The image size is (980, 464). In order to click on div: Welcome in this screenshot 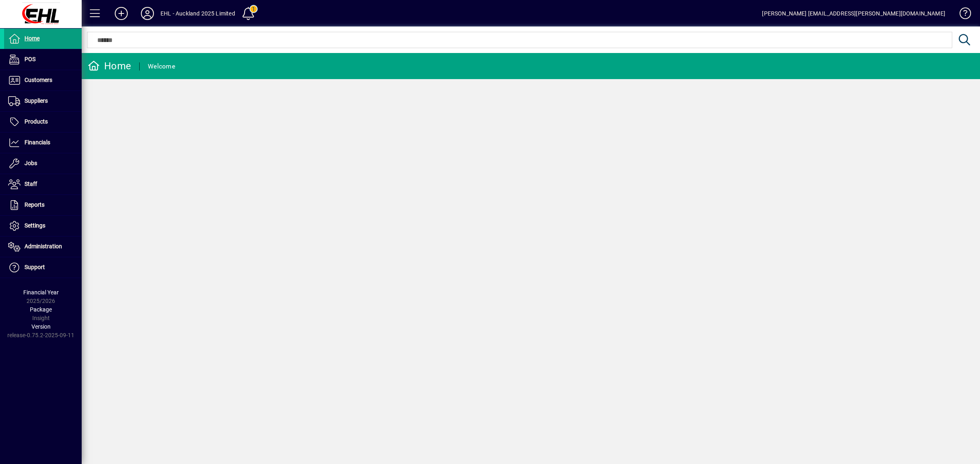, I will do `click(161, 66)`.